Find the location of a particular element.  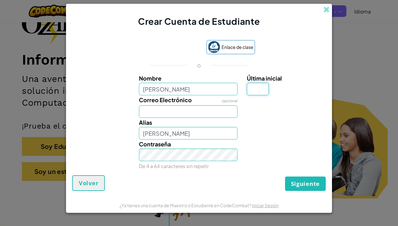

span: Siguiente is located at coordinates (306, 183).